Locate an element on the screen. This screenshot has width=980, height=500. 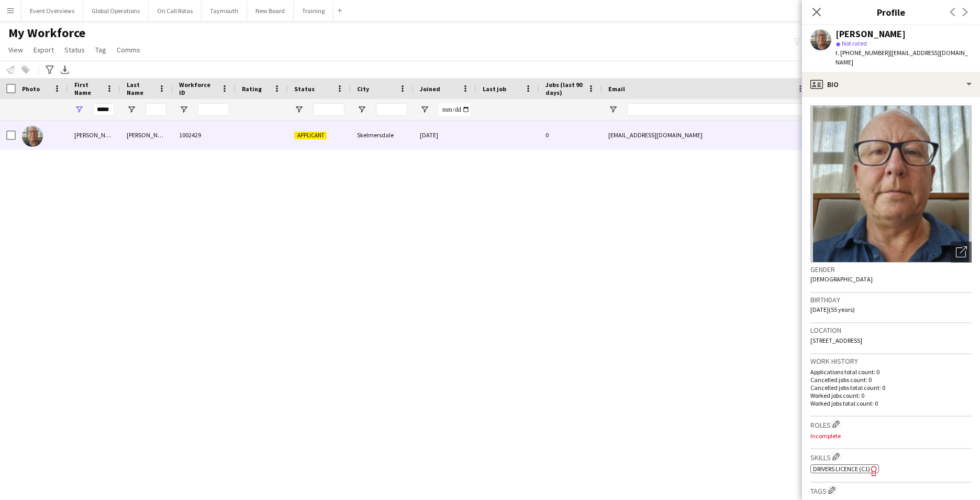
div: Bio is located at coordinates (891, 84).